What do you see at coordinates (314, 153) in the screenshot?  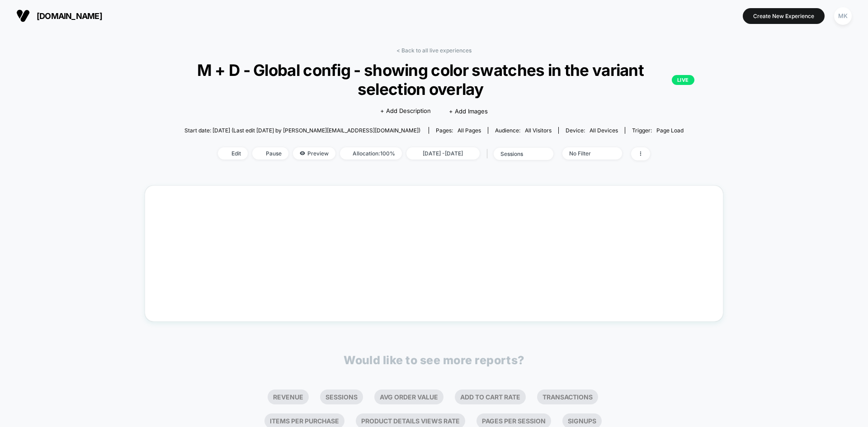 I see `span: Preview` at bounding box center [314, 153].